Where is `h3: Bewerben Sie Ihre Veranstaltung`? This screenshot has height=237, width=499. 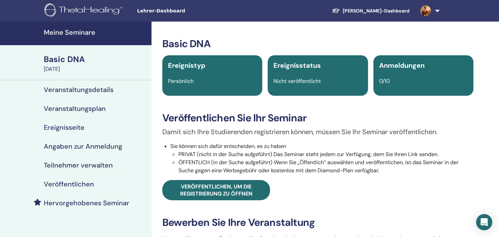
h3: Bewerben Sie Ihre Veranstaltung is located at coordinates (318, 222).